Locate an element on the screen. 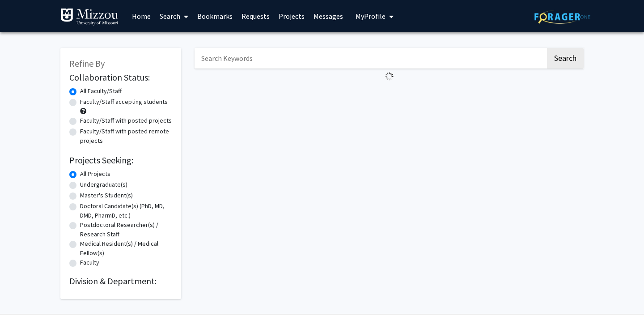  a: Messages is located at coordinates (328, 16).